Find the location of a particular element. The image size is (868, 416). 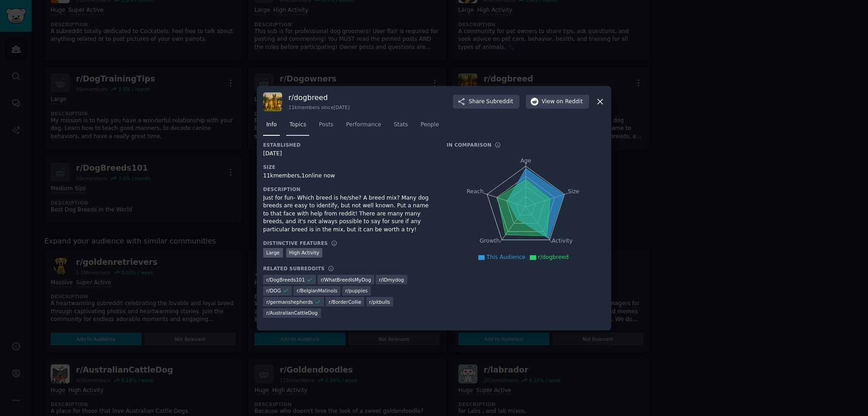

span: on Reddit is located at coordinates (570, 101).